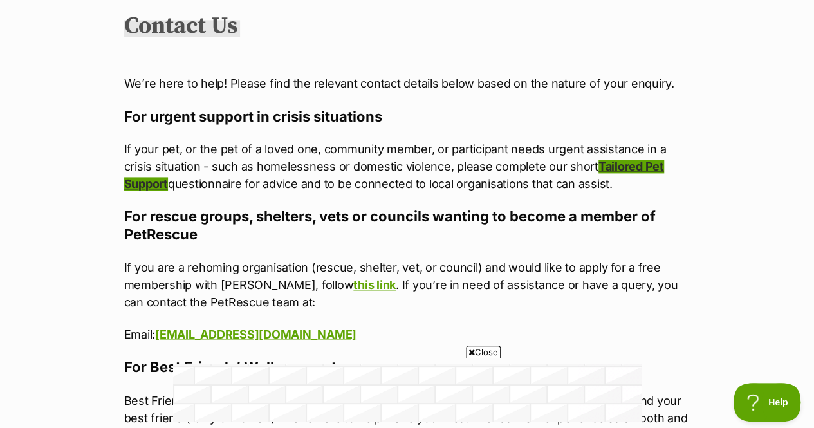  I want to click on span: Close, so click(483, 352).